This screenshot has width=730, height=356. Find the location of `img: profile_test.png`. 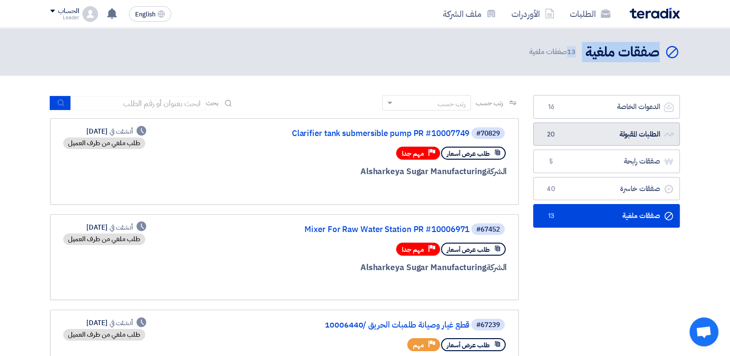

img: profile_test.png is located at coordinates (90, 14).